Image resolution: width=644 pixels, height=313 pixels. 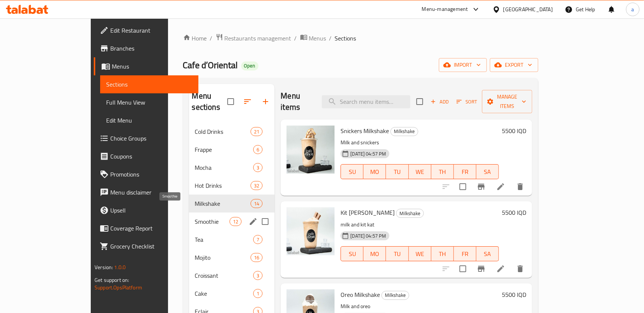 I want to click on div: Tea, so click(x=224, y=240).